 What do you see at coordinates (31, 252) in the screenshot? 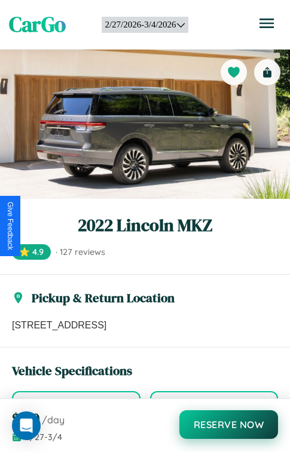
I see `span: ⭐ 4.9` at bounding box center [31, 252].